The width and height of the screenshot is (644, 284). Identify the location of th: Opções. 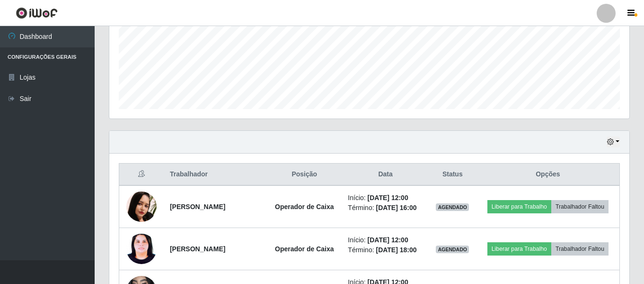
(548, 174).